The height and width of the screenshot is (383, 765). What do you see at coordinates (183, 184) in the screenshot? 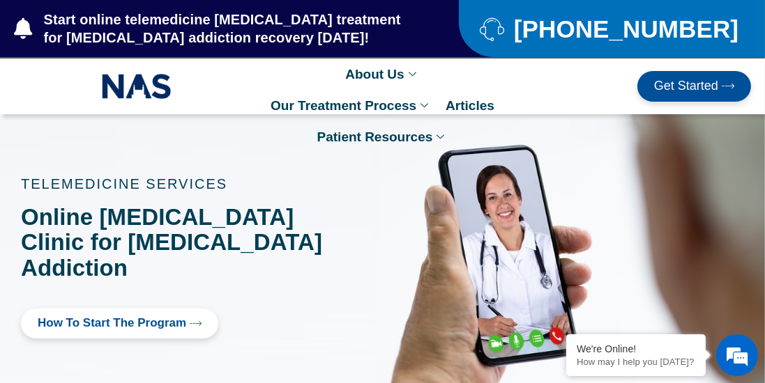
I see `p: TELEMEDICINE SERVICES` at bounding box center [183, 184].